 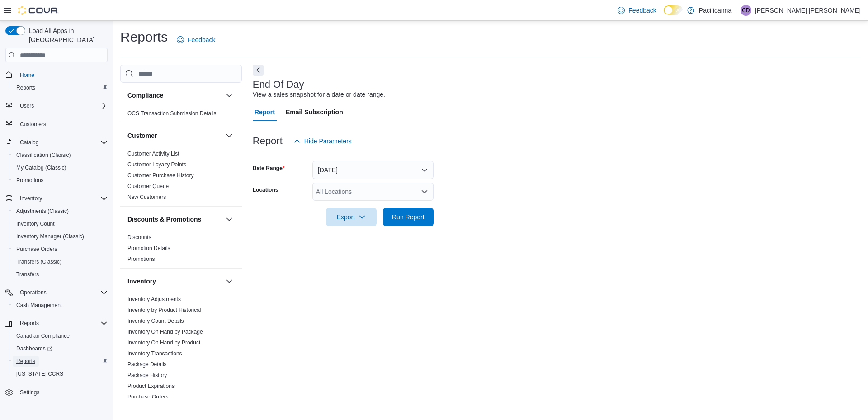 I want to click on span: Dashboards, so click(x=34, y=349).